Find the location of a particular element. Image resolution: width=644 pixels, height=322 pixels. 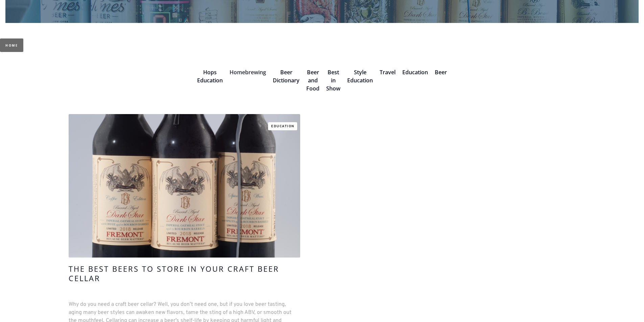

h4: The Best Beers To Store in Your Craft Beer Cellar is located at coordinates (184, 273).